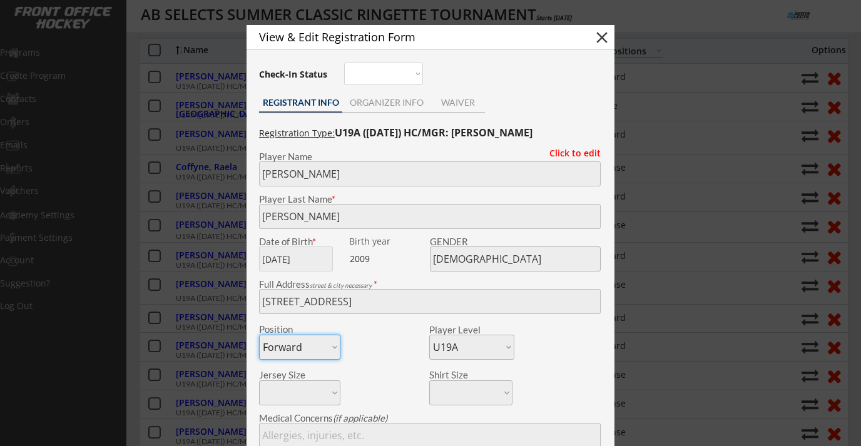 The width and height of the screenshot is (861, 446). I want to click on div: Full Address, so click(430, 284).